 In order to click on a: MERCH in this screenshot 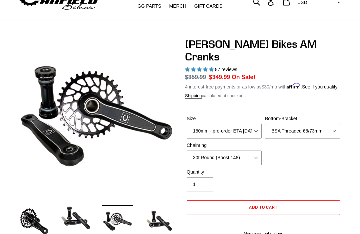, I will do `click(178, 6)`.